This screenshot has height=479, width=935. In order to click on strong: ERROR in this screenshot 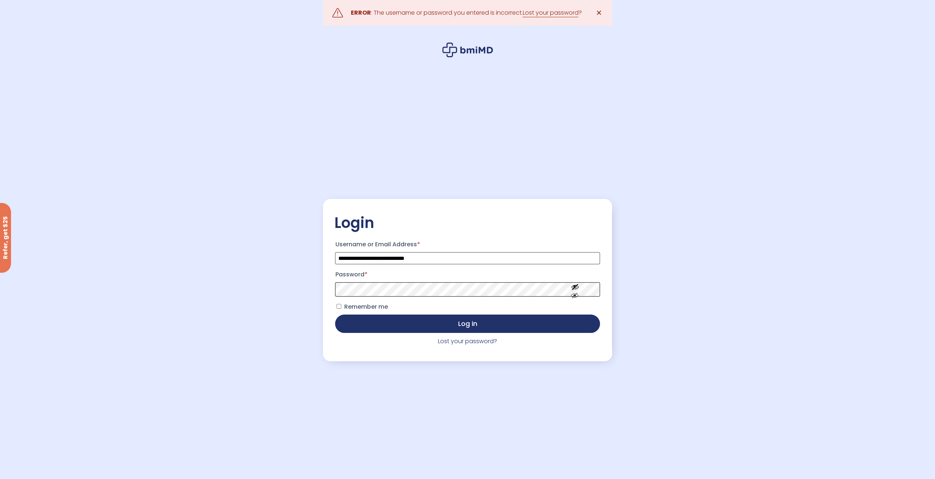, I will do `click(360, 12)`.